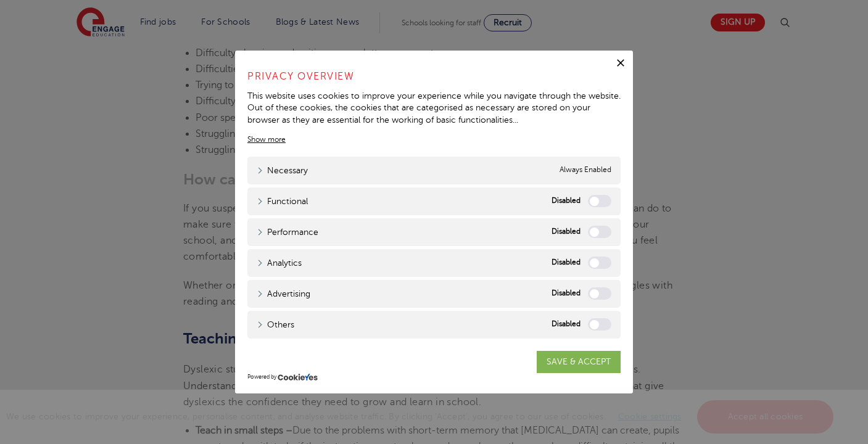 The width and height of the screenshot is (868, 444). Describe the element at coordinates (282, 201) in the screenshot. I see `a: Functional` at that location.